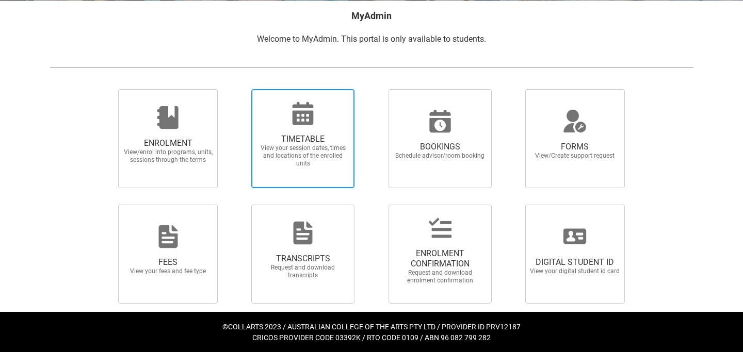  What do you see at coordinates (440, 259) in the screenshot?
I see `span: ENROLMENT CONFIRMATION` at bounding box center [440, 259].